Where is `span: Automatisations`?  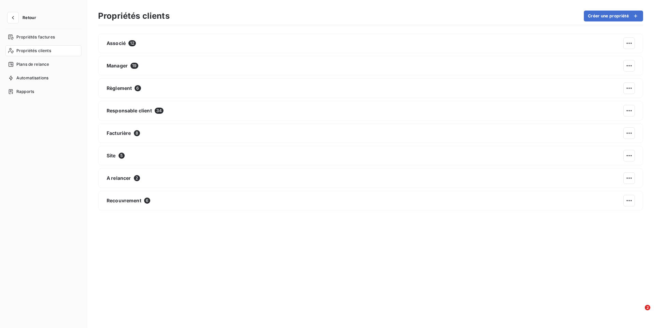 span: Automatisations is located at coordinates (32, 78).